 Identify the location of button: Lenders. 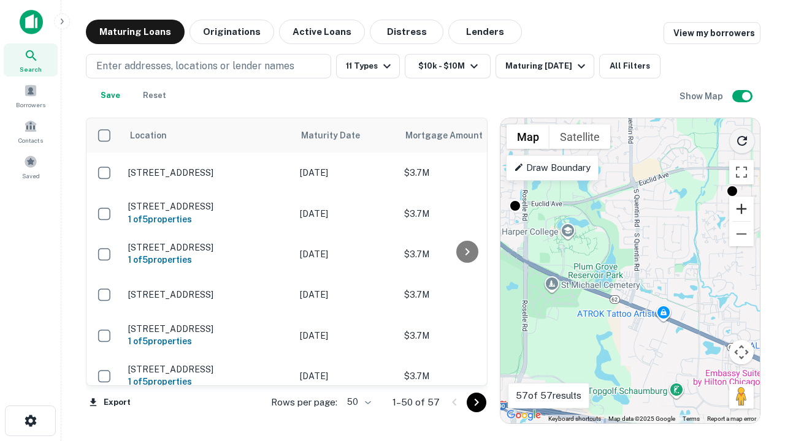
(485, 32).